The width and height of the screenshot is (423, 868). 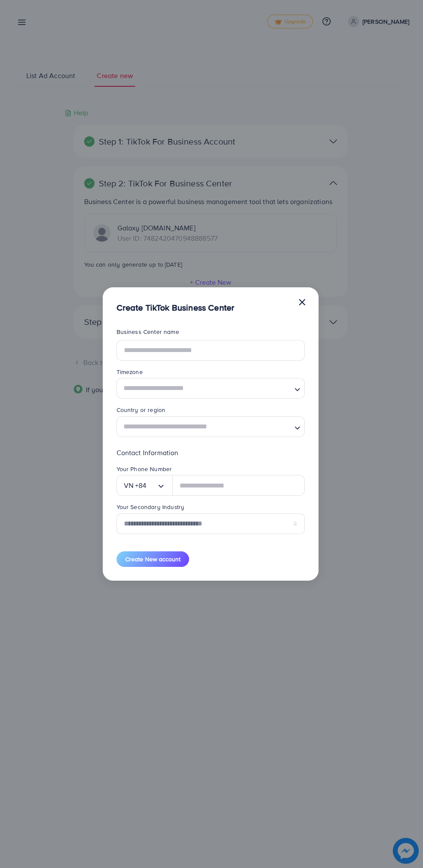 I want to click on label: Country or region, so click(x=141, y=410).